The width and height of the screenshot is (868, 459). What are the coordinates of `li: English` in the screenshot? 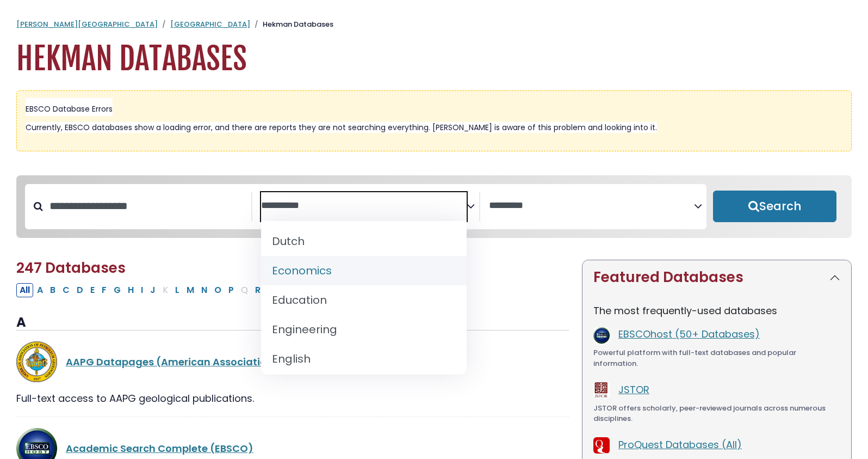 It's located at (363, 359).